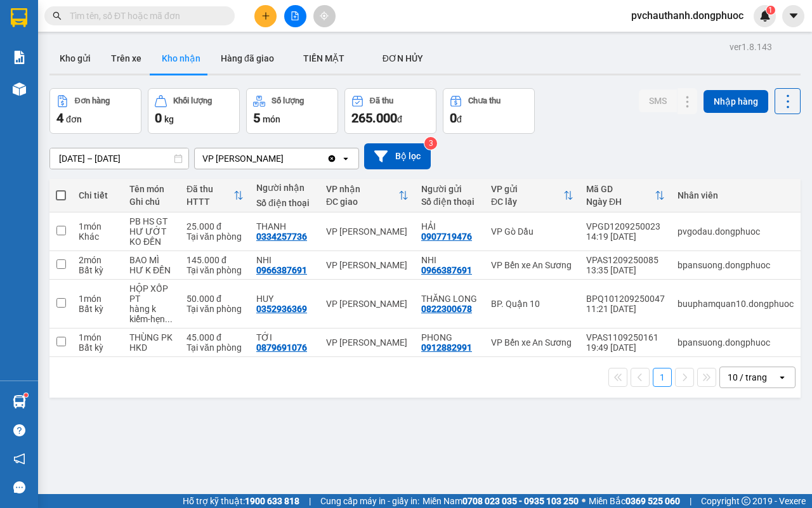  Describe the element at coordinates (746, 501) in the screenshot. I see `span: copyright` at that location.